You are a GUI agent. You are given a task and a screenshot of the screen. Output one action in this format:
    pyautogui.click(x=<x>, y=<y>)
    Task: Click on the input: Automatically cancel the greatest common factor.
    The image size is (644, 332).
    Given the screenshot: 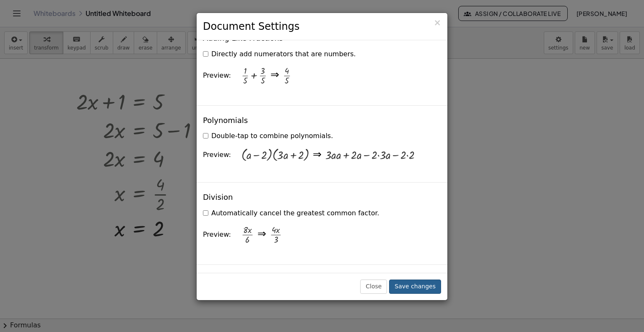 What is the action you would take?
    pyautogui.click(x=205, y=213)
    